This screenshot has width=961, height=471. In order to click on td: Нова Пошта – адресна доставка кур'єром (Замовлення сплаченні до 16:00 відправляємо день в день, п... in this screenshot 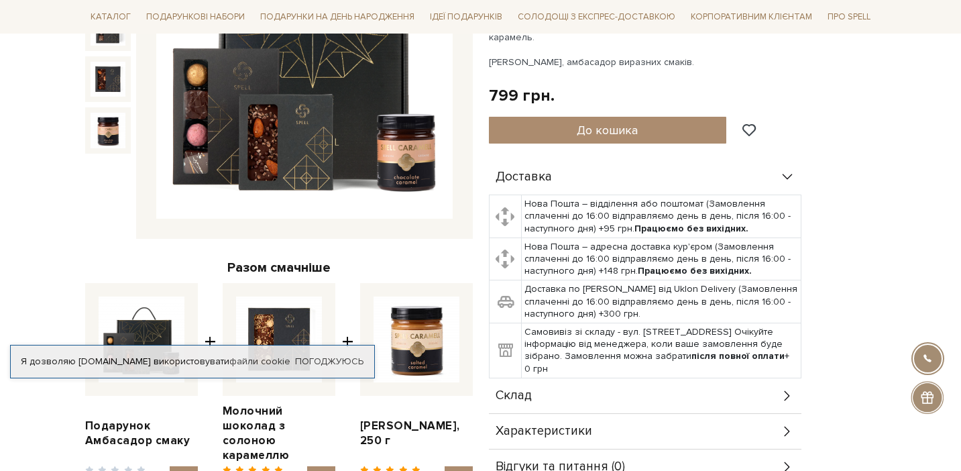, I will do `click(660, 259)`.